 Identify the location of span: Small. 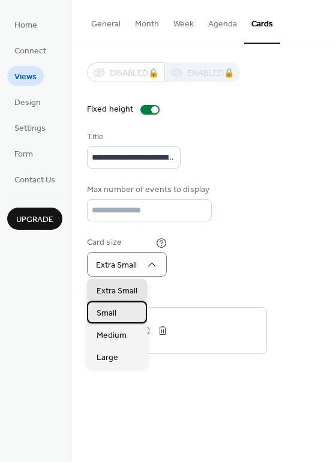
(106, 313).